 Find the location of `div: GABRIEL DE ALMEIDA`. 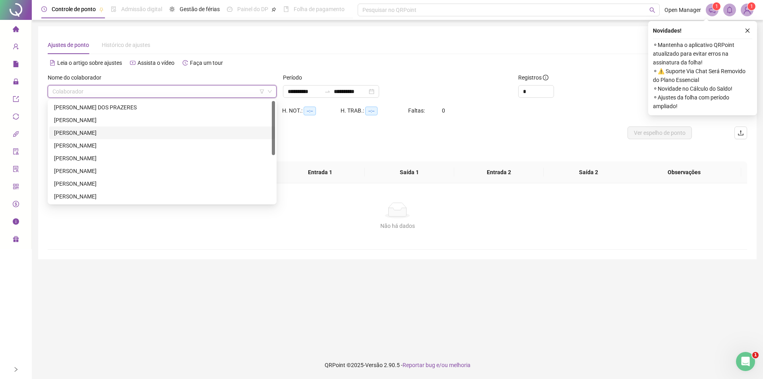

div: GABRIEL DE ALMEIDA is located at coordinates (162, 145).